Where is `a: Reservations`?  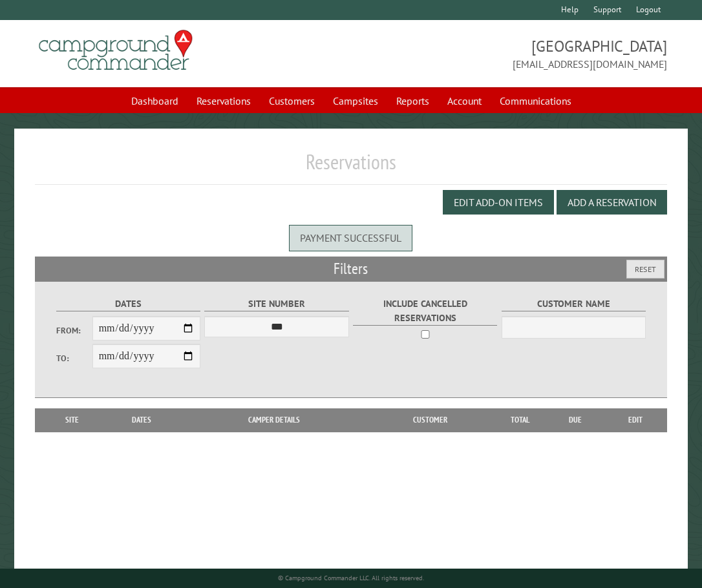 a: Reservations is located at coordinates (224, 101).